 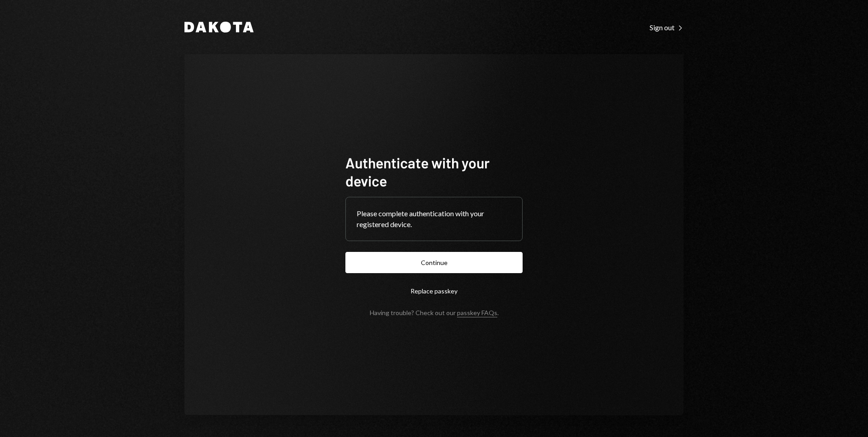 What do you see at coordinates (434, 291) in the screenshot?
I see `button: Replace passkey` at bounding box center [434, 291].